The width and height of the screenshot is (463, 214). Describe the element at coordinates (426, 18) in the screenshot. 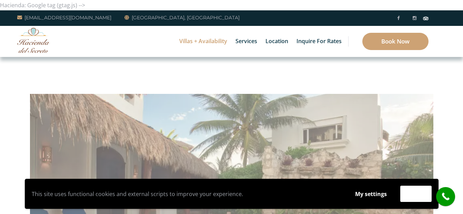

I see `img: Tripadvisor_logomark.svg` at that location.